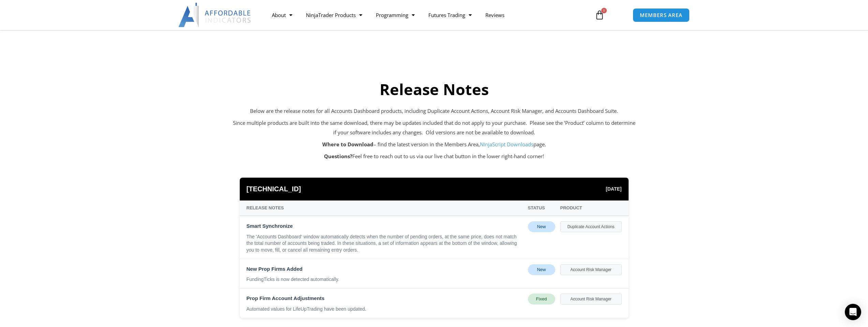 Image resolution: width=868 pixels, height=327 pixels. I want to click on div: Status, so click(542, 208).